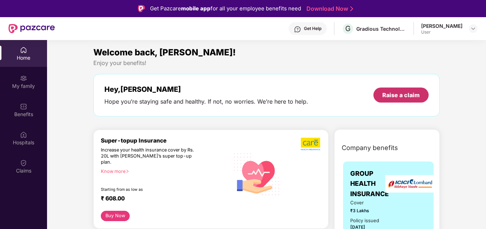 Image resolution: width=486 pixels, height=229 pixels. What do you see at coordinates (24, 134) in the screenshot?
I see `img: svg+xml;base64,PHN2ZyBpZD0iSG9zcGl0YWxzIiB4bWxucz0iaHR0cDovL3d3dy53My5vcmcvMjAwMC9zdmciIHdpZHRoPS...` at bounding box center [24, 134].